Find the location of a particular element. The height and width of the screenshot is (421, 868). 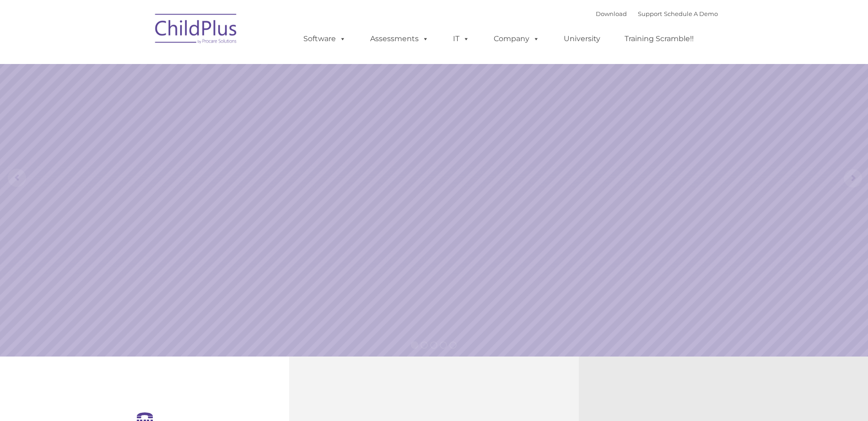

a: Download is located at coordinates (611, 14).